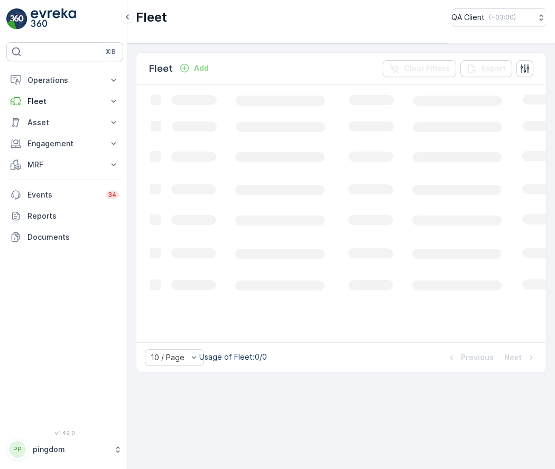 The width and height of the screenshot is (555, 469). I want to click on p: Usage of Fleet : 0/0, so click(233, 357).